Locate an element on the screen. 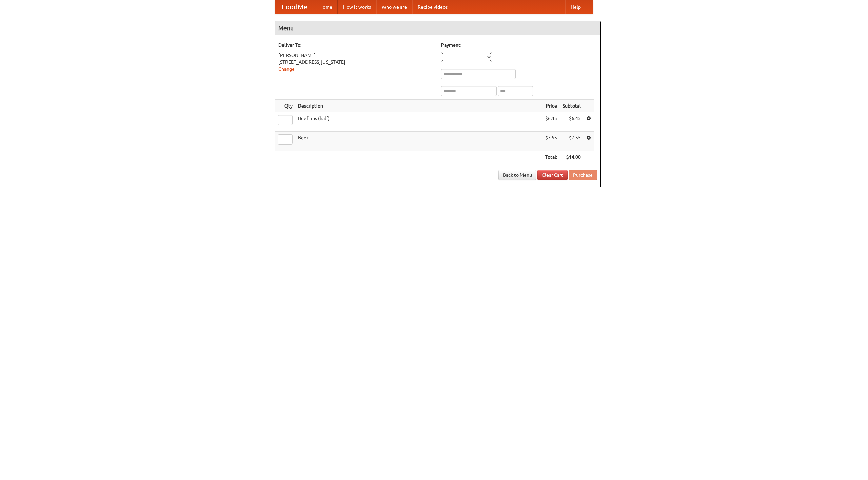 This screenshot has width=868, height=480. th: Price is located at coordinates (551, 106).